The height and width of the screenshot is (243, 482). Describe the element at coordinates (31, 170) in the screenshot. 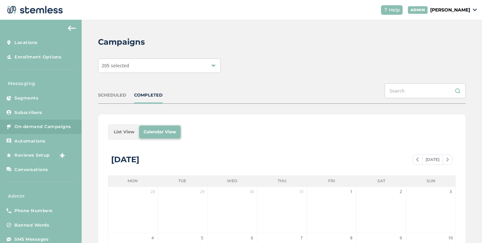

I see `span: Conversations` at that location.